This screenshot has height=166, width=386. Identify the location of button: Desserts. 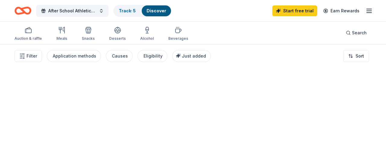
(117, 34).